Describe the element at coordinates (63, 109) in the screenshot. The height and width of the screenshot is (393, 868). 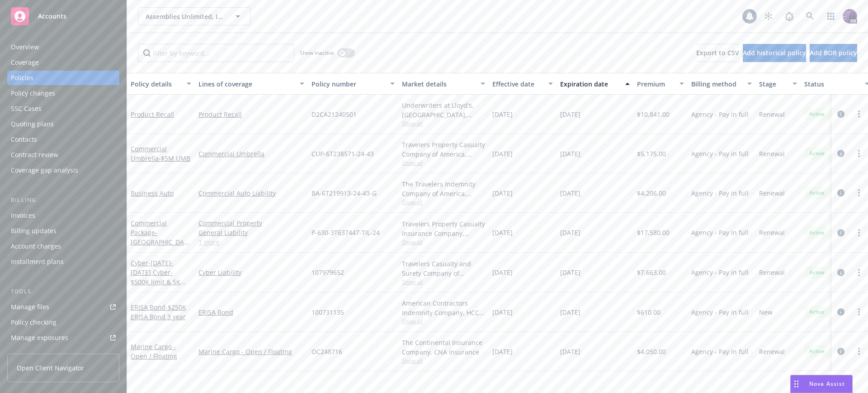
I see `a: SSC Cases` at that location.